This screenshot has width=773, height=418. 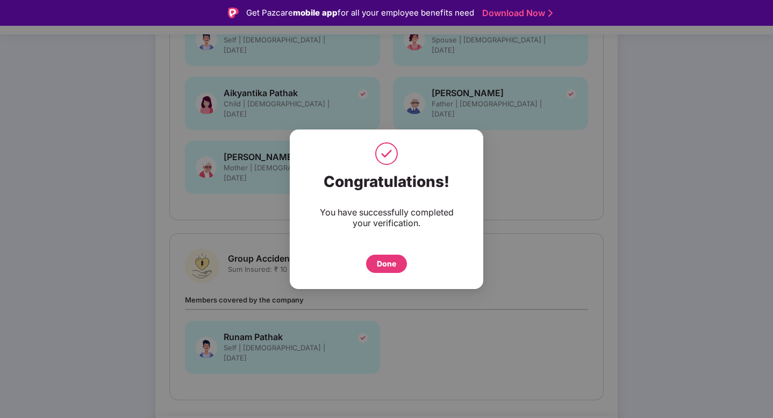 I want to click on div: You have successfully completed your verification., so click(x=387, y=218).